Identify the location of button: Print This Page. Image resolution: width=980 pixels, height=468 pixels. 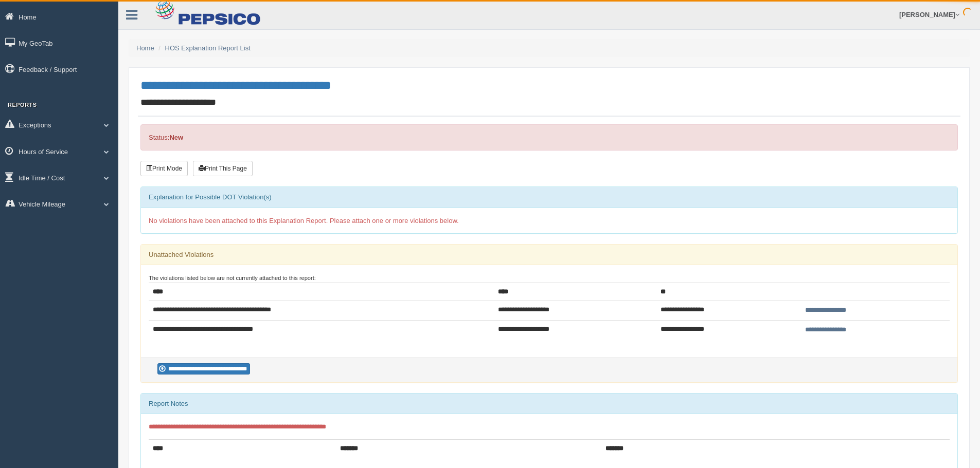
(223, 169).